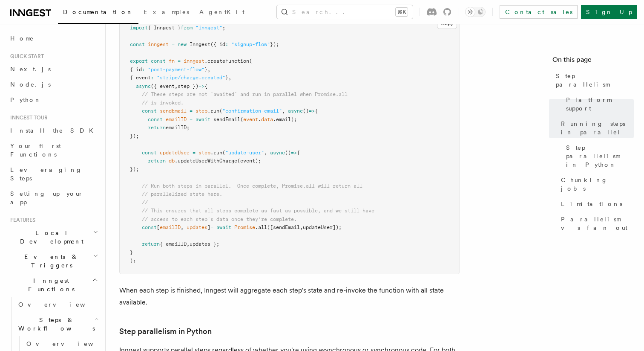 The width and height of the screenshot is (644, 351). I want to click on span: Setting up your app, so click(47, 198).